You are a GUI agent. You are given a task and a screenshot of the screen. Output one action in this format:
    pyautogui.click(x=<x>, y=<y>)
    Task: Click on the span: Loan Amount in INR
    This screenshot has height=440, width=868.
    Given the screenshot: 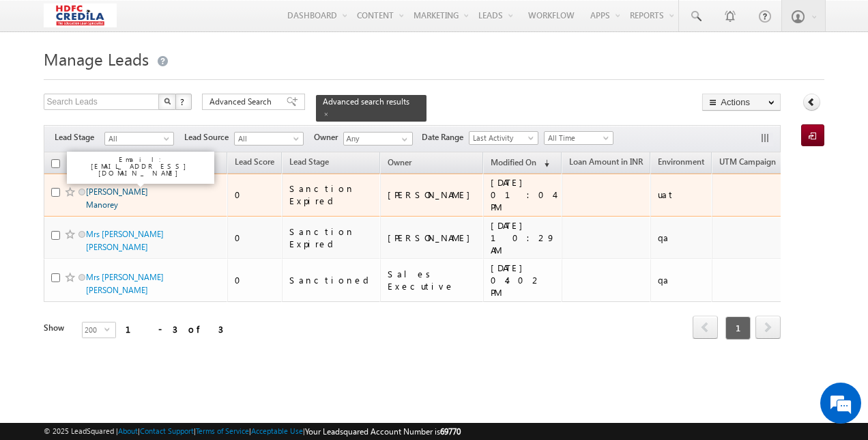 What is the action you would take?
    pyautogui.click(x=606, y=161)
    